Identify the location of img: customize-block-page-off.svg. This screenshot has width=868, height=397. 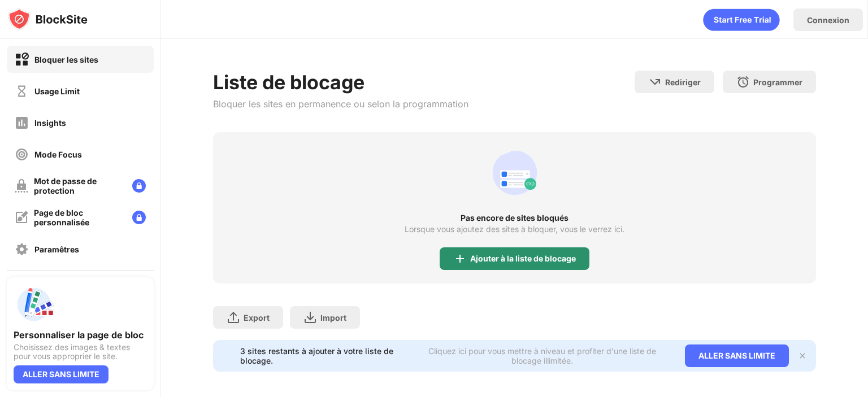
(21, 218).